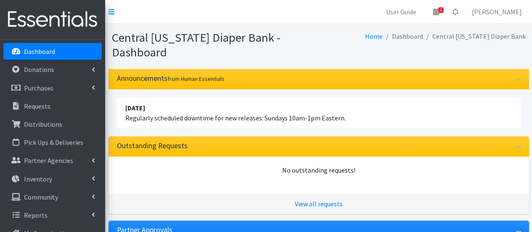 This screenshot has height=232, width=532. I want to click on a: Home, so click(374, 36).